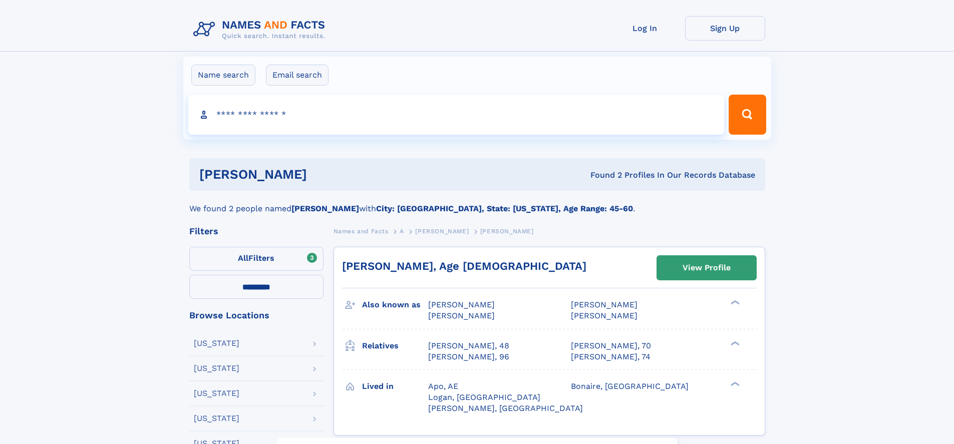 The width and height of the screenshot is (954, 444). I want to click on h3: Lived in, so click(395, 387).